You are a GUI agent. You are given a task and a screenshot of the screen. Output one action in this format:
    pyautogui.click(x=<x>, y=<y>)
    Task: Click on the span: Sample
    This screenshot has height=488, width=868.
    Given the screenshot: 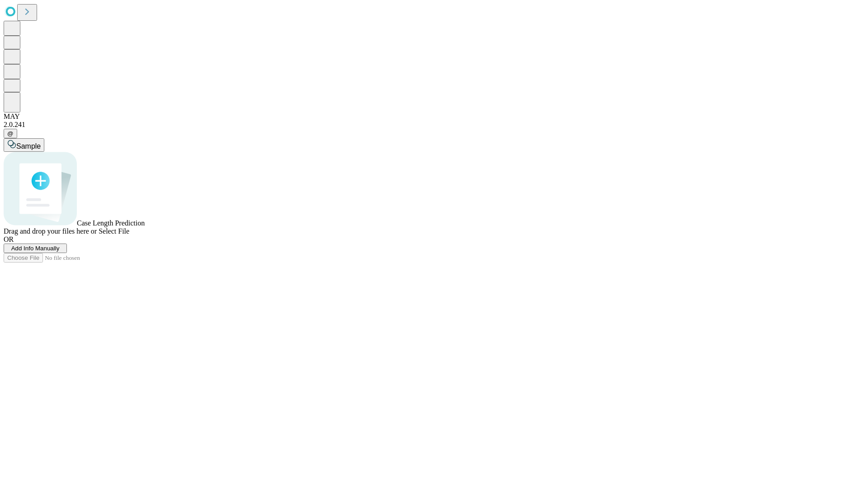 What is the action you would take?
    pyautogui.click(x=29, y=146)
    